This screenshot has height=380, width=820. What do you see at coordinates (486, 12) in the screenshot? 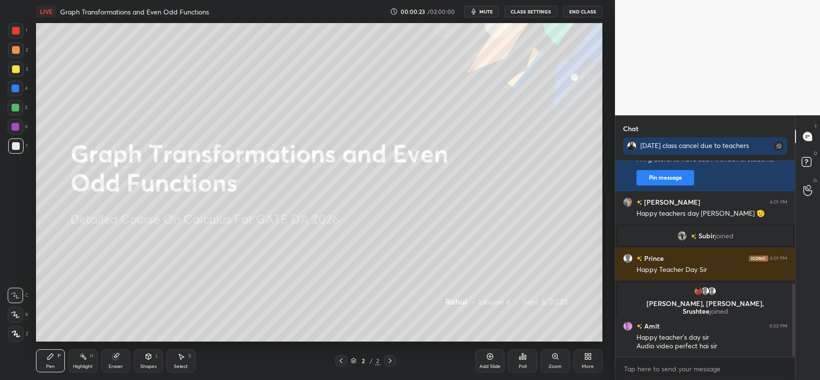
I see `span: mute` at bounding box center [486, 12].